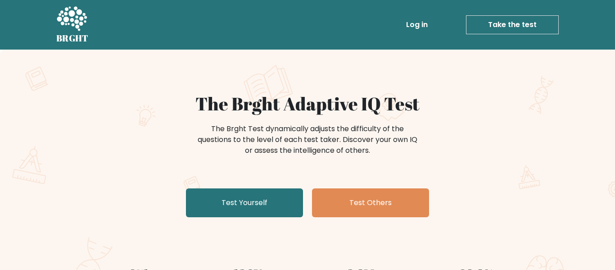 This screenshot has height=270, width=615. What do you see at coordinates (512, 25) in the screenshot?
I see `a: Take the test` at bounding box center [512, 25].